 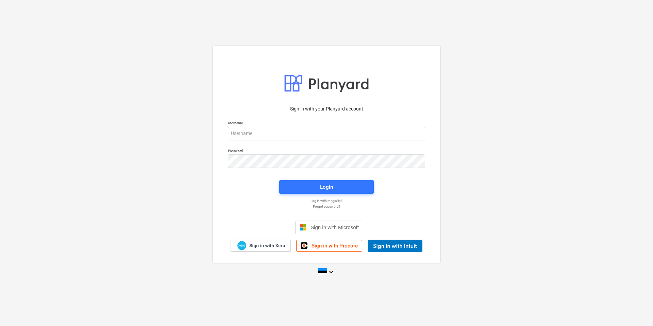 I want to click on p: Password, so click(x=327, y=151).